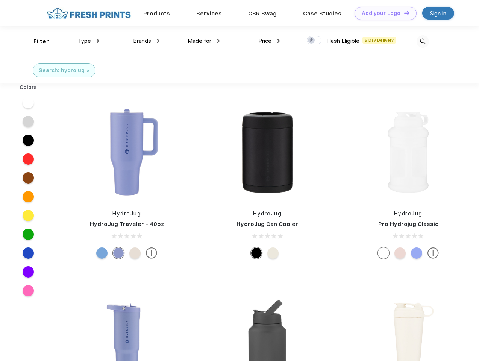  Describe the element at coordinates (156, 14) in the screenshot. I see `a: Products` at that location.